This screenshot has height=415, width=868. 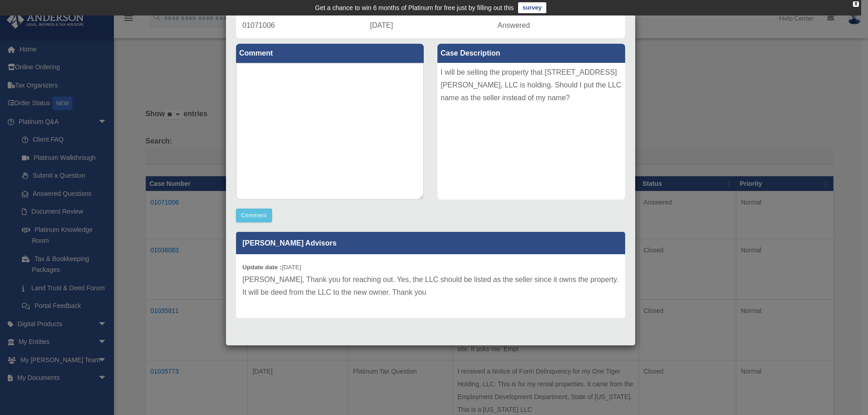 What do you see at coordinates (259, 25) in the screenshot?
I see `span: 01071006` at bounding box center [259, 25].